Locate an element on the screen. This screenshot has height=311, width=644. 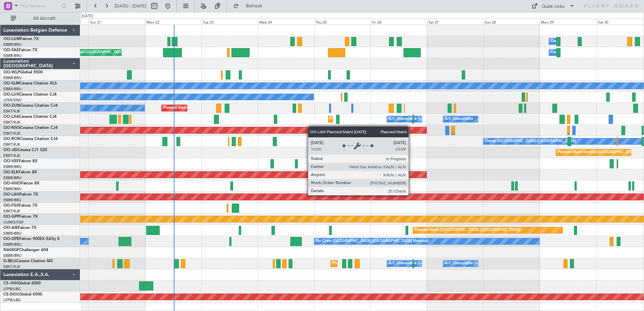
button: Refresh is located at coordinates (250, 6).